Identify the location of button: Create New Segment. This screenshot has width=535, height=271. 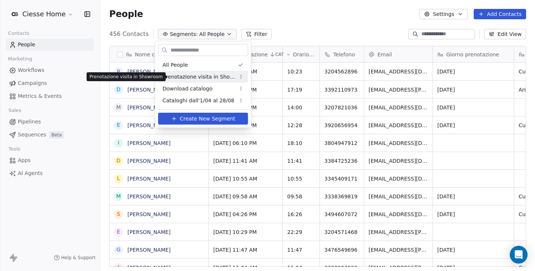
(203, 119).